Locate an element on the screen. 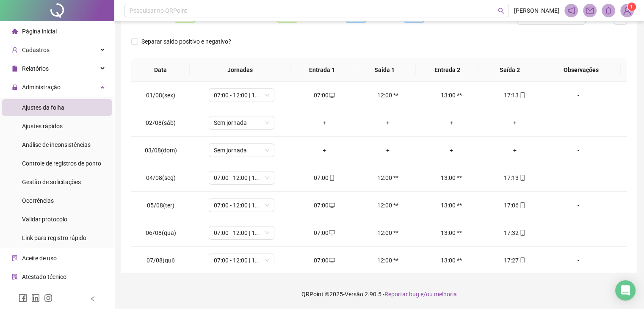  span: lock is located at coordinates (15, 87).